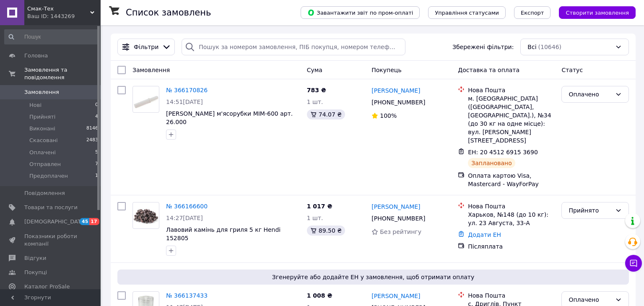 The image size is (644, 306). Describe the element at coordinates (597, 13) in the screenshot. I see `button: Створити замовлення` at that location.